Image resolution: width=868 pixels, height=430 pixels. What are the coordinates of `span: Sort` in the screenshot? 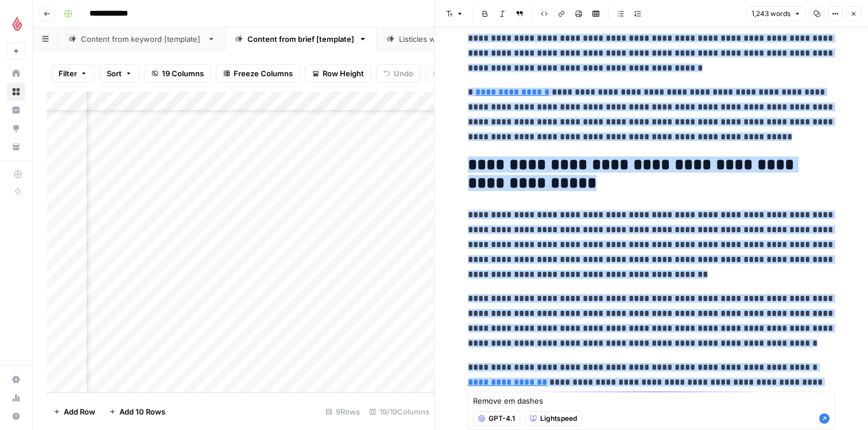 It's located at (114, 74).